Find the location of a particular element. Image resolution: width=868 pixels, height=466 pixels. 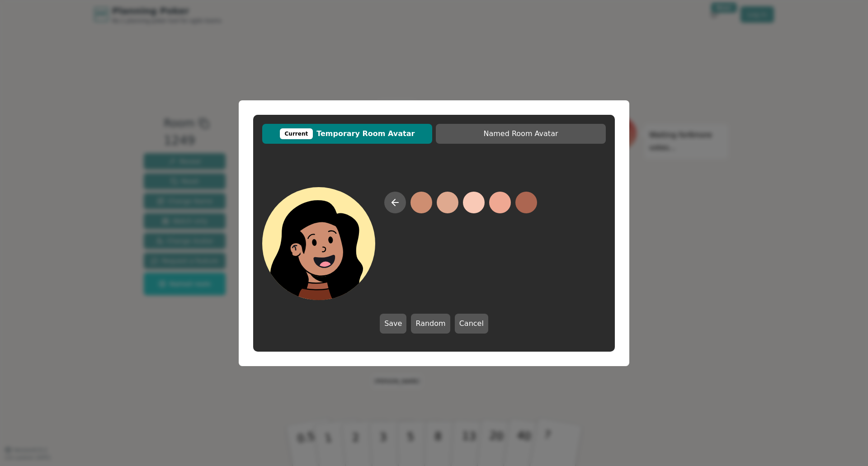

button: Random is located at coordinates (431, 324).